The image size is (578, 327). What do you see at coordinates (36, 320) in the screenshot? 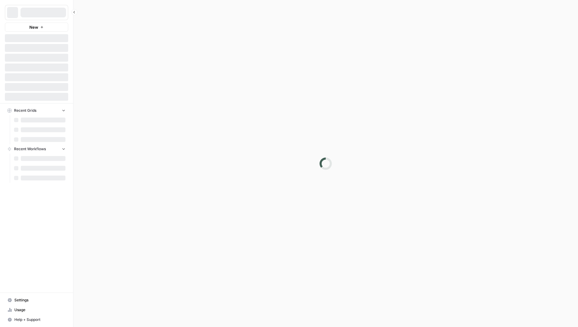
I see `button: Help + Support` at bounding box center [36, 320].